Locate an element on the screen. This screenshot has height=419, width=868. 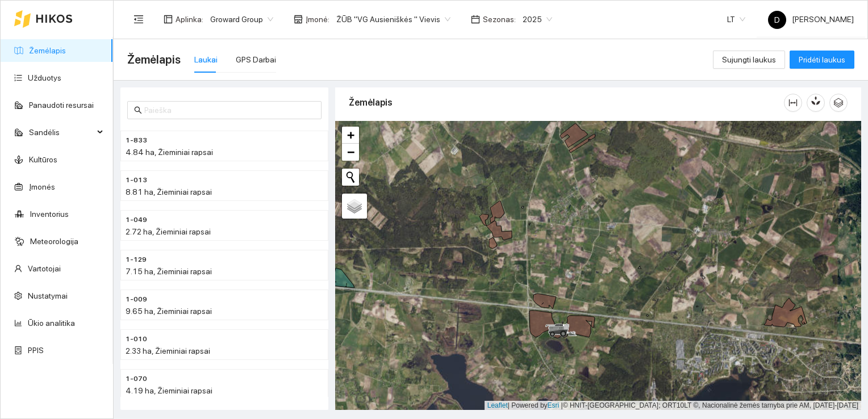
span: menu-fold is located at coordinates (139, 19).